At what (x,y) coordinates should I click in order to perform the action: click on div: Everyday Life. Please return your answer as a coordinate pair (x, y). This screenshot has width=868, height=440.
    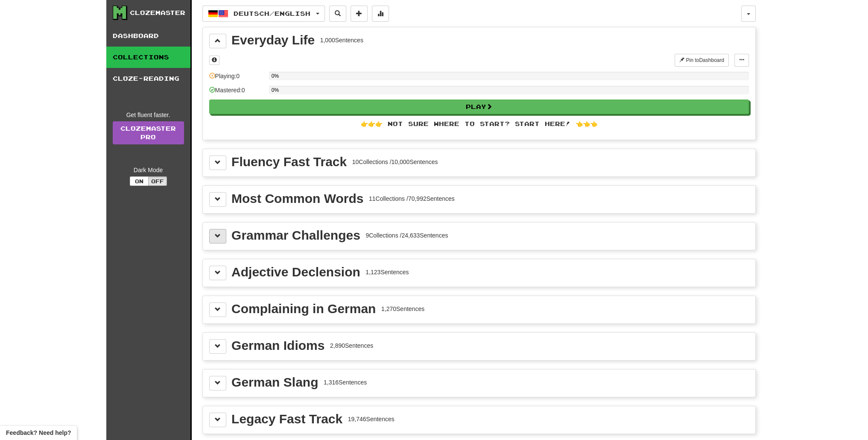
    Looking at the image, I should click on (273, 40).